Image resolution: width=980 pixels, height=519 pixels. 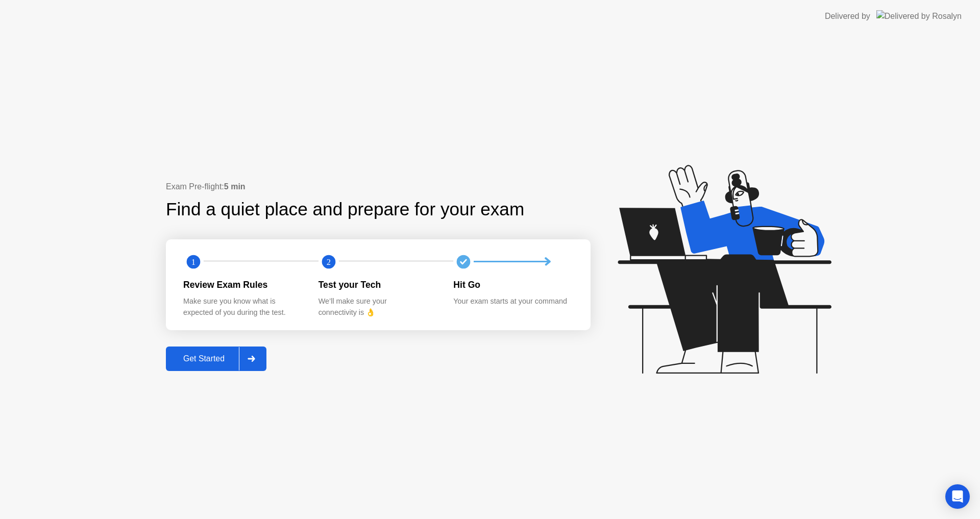 What do you see at coordinates (847, 16) in the screenshot?
I see `div: Delivered by` at bounding box center [847, 16].